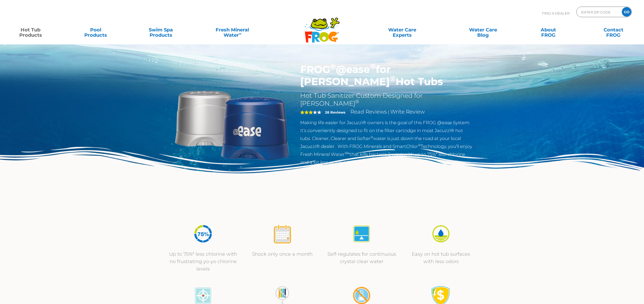 The image size is (644, 304). I want to click on a: PoolProducts, so click(96, 30).